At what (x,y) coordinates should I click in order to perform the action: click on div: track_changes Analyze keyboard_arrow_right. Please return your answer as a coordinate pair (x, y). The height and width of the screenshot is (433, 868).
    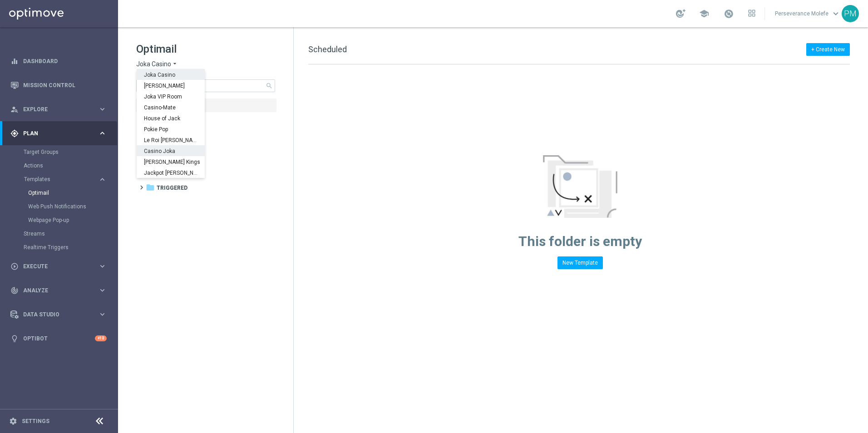
    Looking at the image, I should click on (59, 290).